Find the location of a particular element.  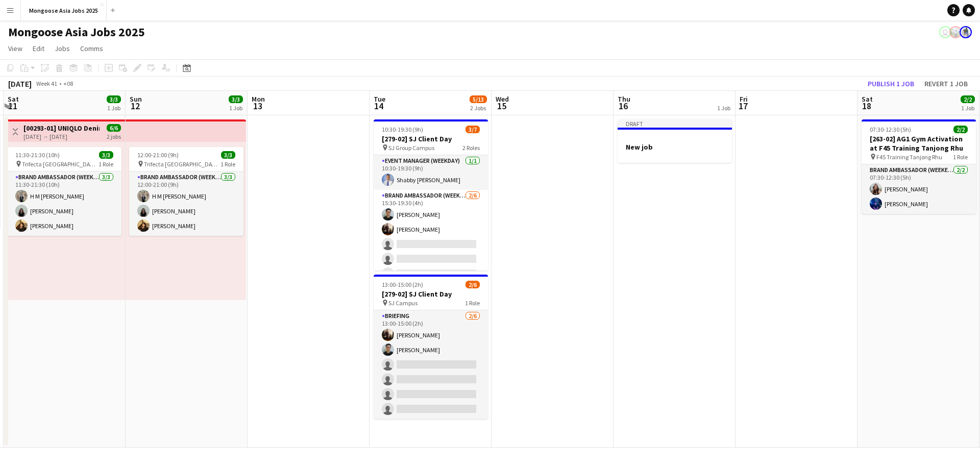

span: 2 Roles is located at coordinates (471, 148).